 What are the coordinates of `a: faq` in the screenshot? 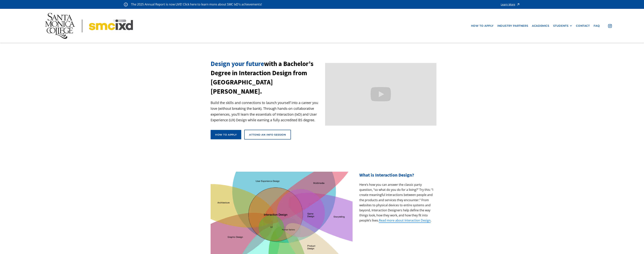 It's located at (597, 26).